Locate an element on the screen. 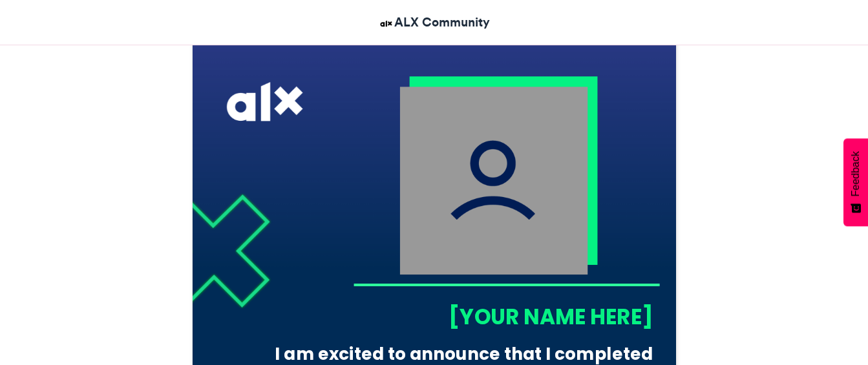 This screenshot has width=868, height=365. img: user_filled.png is located at coordinates (493, 180).